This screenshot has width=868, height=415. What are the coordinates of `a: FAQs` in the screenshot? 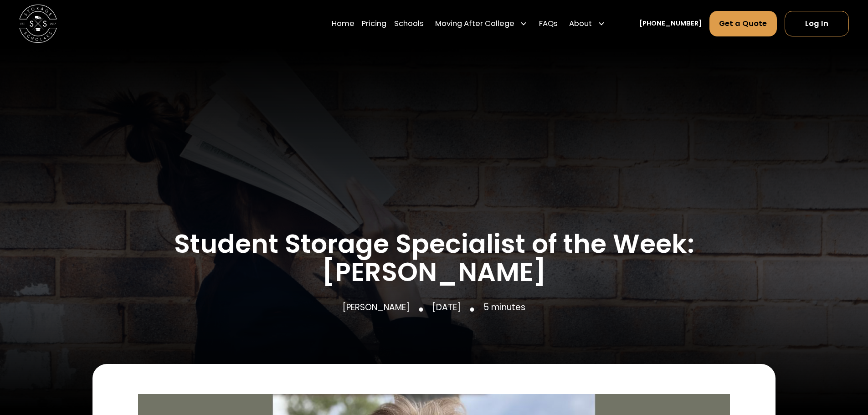 It's located at (548, 24).